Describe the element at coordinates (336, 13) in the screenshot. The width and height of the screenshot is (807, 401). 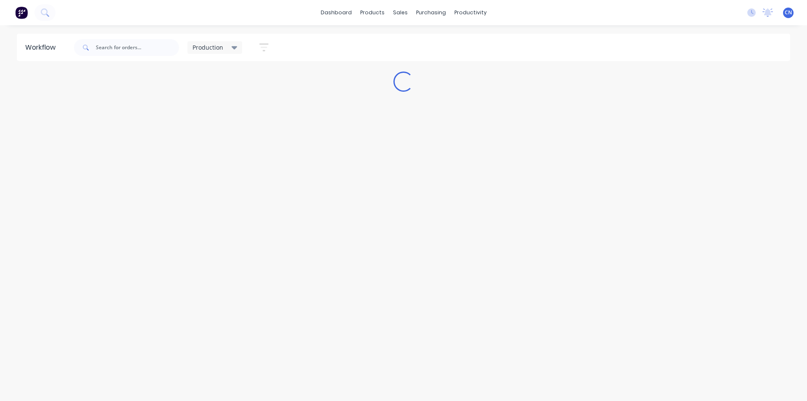
I see `a: dashboard` at that location.